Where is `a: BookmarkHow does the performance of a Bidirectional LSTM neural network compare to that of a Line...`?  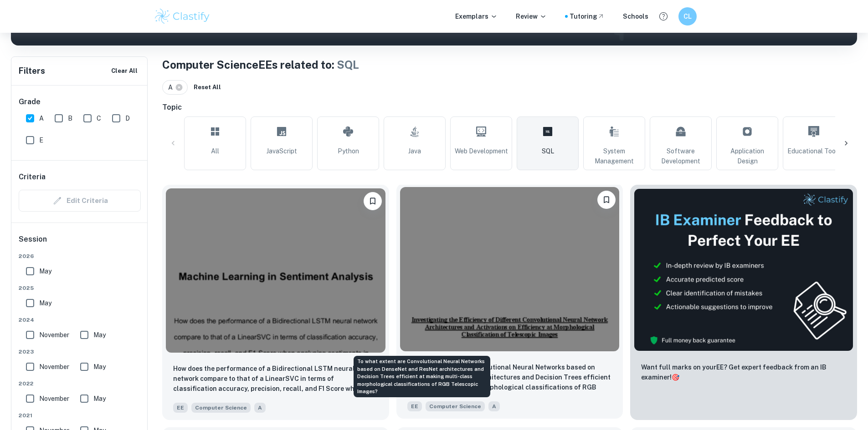 a: BookmarkHow does the performance of a Bidirectional LSTM neural network compare to that of a Line... is located at coordinates (276, 302).